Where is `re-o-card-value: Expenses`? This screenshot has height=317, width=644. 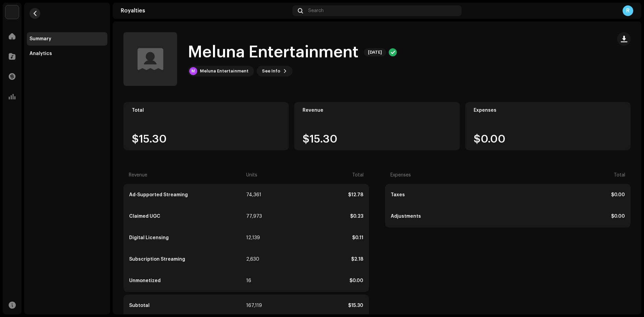 re-o-card-value: Expenses is located at coordinates (548, 126).